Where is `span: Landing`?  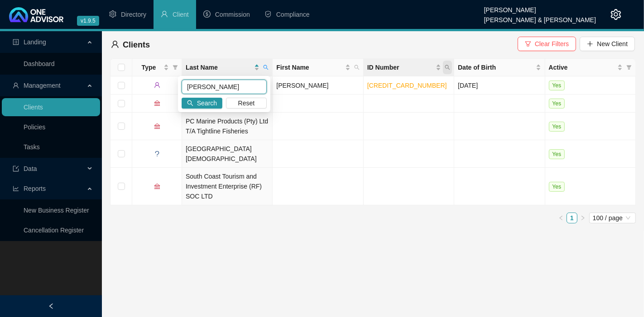
span: Landing is located at coordinates (35, 42).